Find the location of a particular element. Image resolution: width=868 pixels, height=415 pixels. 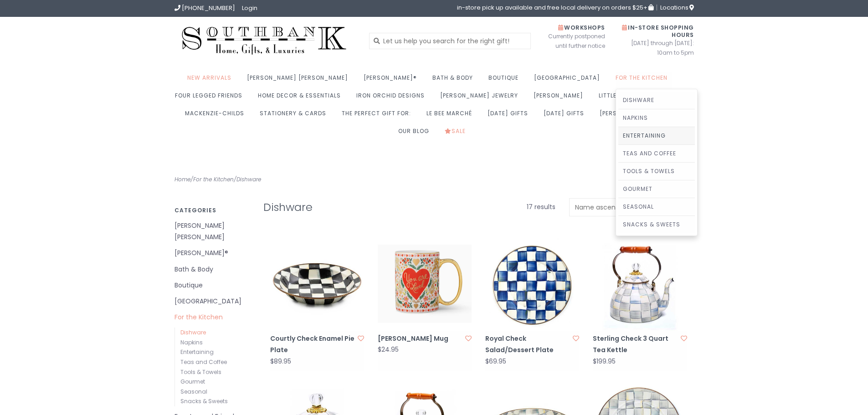

a: Iron Orchid Designs is located at coordinates (393, 98).